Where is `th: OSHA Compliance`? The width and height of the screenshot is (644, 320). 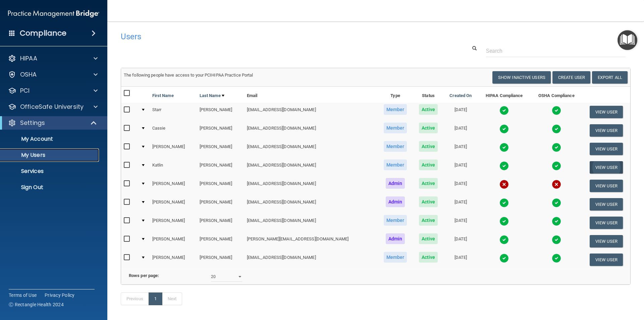 th: OSHA Compliance is located at coordinates (556, 94).